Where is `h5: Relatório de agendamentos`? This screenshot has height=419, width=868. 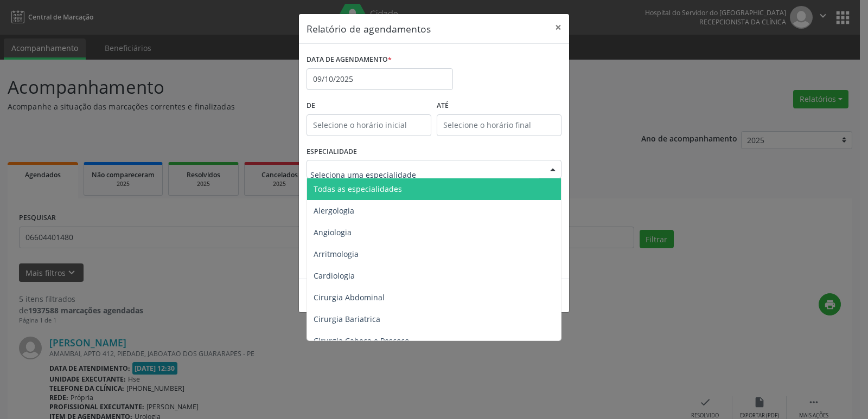 h5: Relatório de agendamentos is located at coordinates (369, 29).